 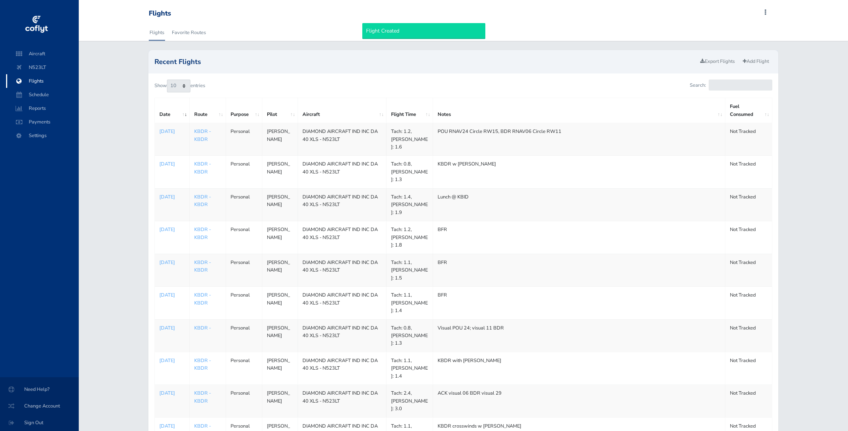 I want to click on th: Notes: activate to sort column ascending, so click(x=579, y=111).